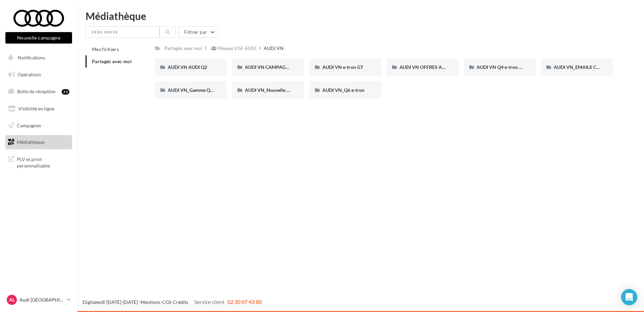 The width and height of the screenshot is (644, 312). What do you see at coordinates (508, 67) in the screenshot?
I see `span: AUDI VN Q4 e-tron sans offre` at bounding box center [508, 67].